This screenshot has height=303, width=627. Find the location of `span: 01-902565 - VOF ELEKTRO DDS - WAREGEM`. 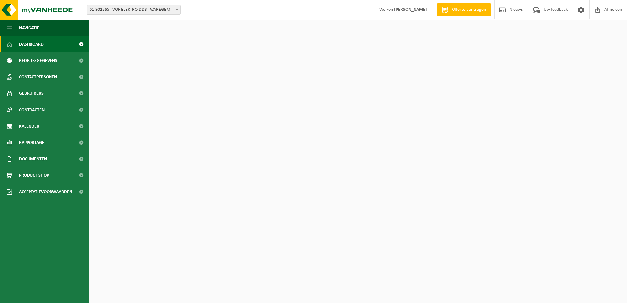

span: 01-902565 - VOF ELEKTRO DDS - WAREGEM is located at coordinates (133, 10).